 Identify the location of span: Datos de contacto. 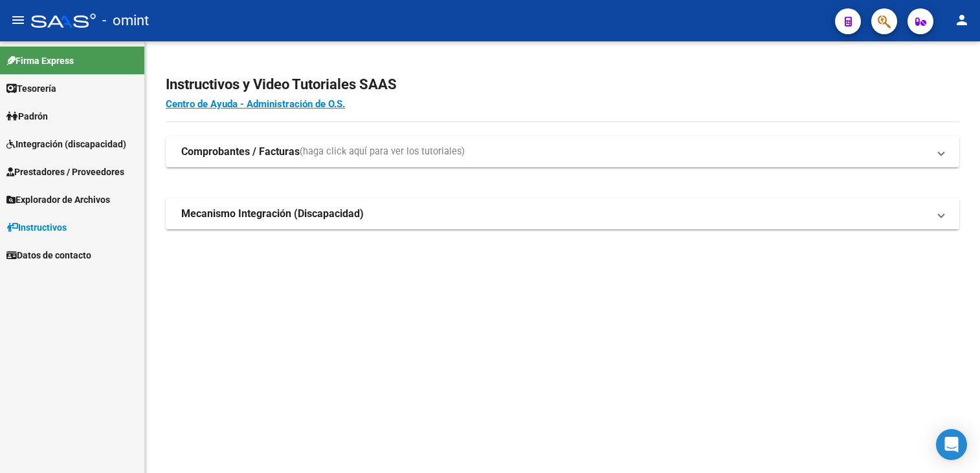
(49, 255).